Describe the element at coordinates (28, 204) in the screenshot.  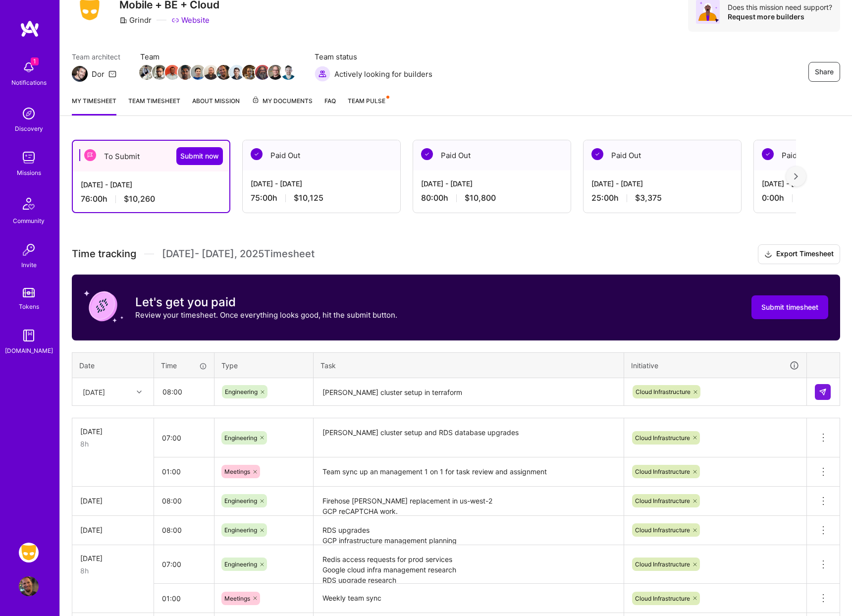
I see `img: Community` at that location.